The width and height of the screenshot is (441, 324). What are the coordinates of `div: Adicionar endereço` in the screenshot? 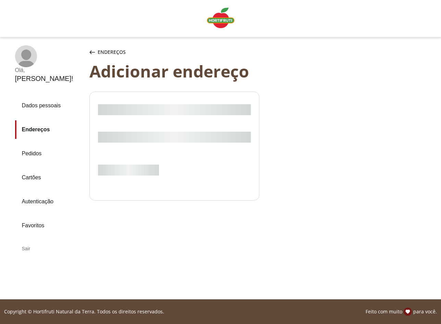 It's located at (265, 71).